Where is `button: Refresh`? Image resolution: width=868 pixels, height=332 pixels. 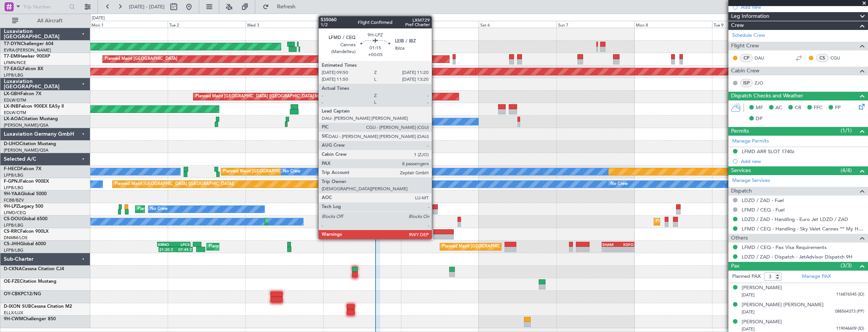 button: Refresh is located at coordinates (282, 7).